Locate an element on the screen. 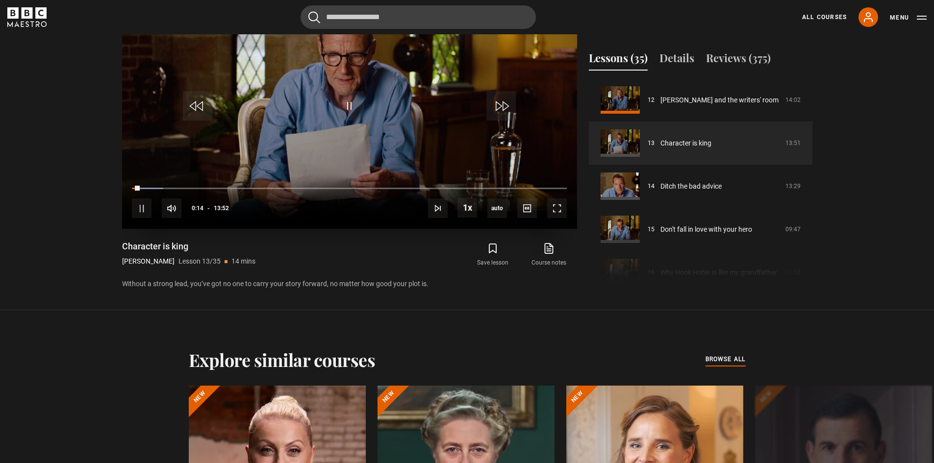 The image size is (934, 463). a: Character is king is located at coordinates (686, 143).